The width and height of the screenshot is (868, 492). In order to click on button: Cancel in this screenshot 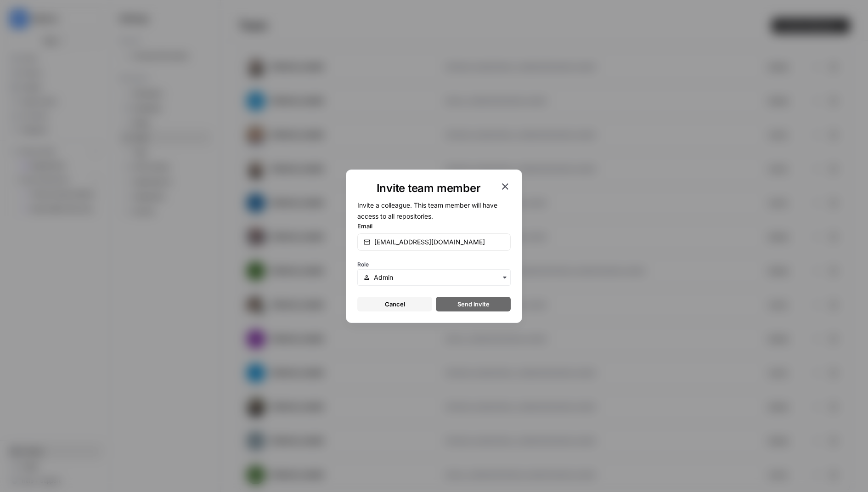, I will do `click(394, 304)`.